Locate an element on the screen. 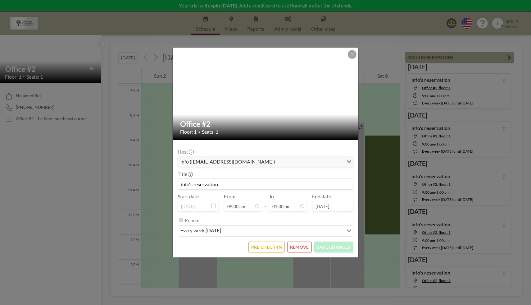 The height and width of the screenshot is (305, 531). label: End date is located at coordinates (321, 196).